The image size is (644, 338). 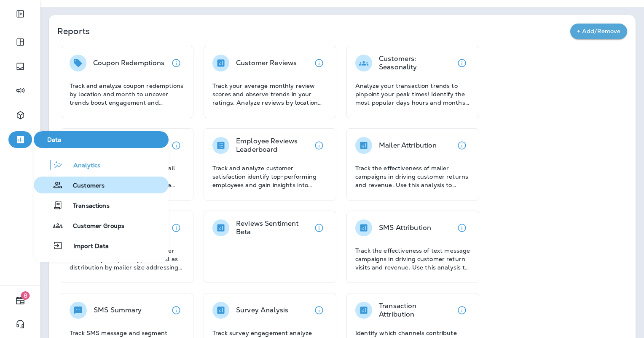 What do you see at coordinates (101, 140) in the screenshot?
I see `span: Data` at bounding box center [101, 140].